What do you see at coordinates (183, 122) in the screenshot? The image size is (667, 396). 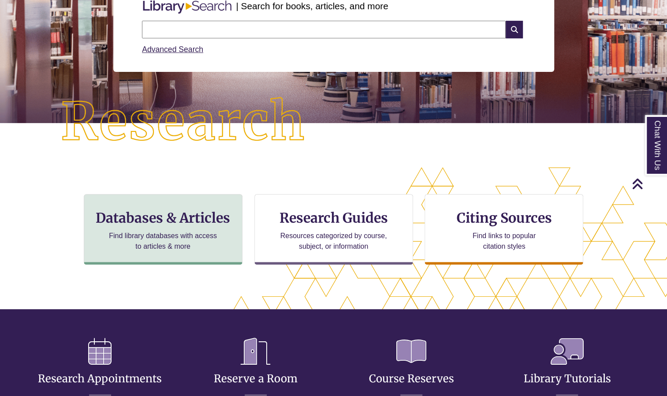 I see `img: Research` at bounding box center [183, 122].